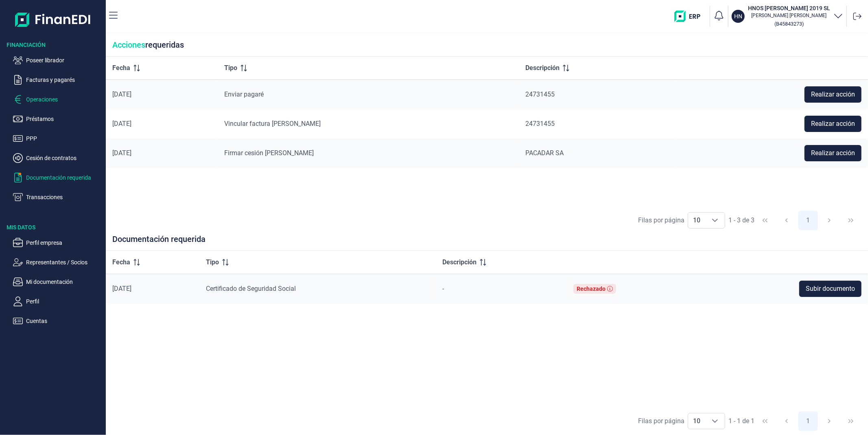 This screenshot has height=435, width=868. I want to click on button: PPP, so click(58, 139).